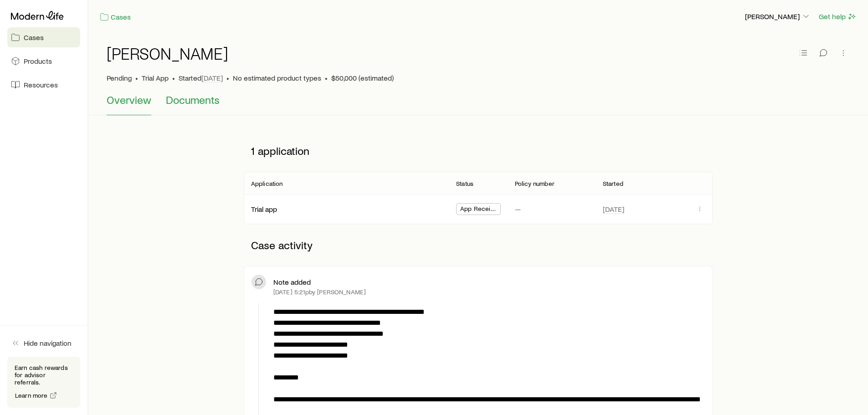  What do you see at coordinates (478, 245) in the screenshot?
I see `p: Case activity` at bounding box center [478, 245].